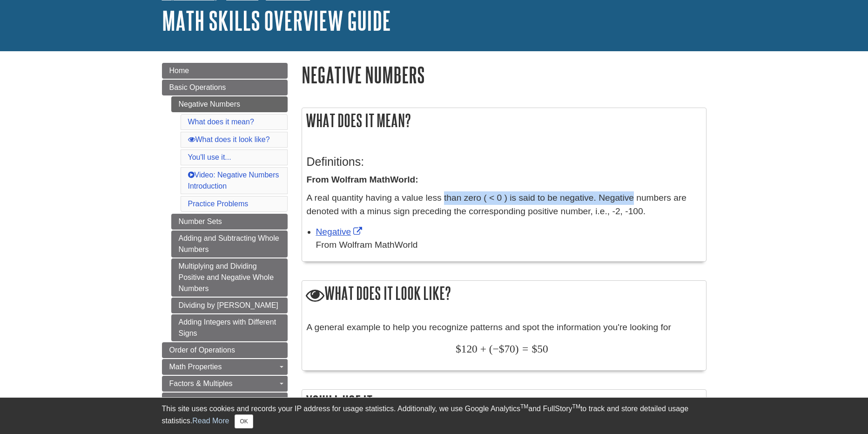 The width and height of the screenshot is (868, 434). Describe the element at coordinates (210, 157) in the screenshot. I see `a: You'll use it...` at that location.